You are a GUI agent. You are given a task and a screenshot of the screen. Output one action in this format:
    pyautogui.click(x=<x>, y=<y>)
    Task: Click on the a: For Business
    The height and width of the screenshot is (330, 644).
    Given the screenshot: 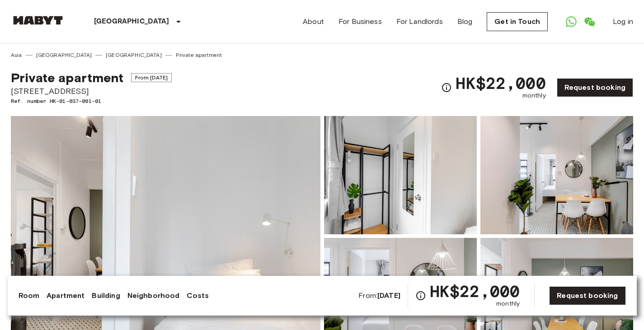 What is the action you would take?
    pyautogui.click(x=360, y=22)
    